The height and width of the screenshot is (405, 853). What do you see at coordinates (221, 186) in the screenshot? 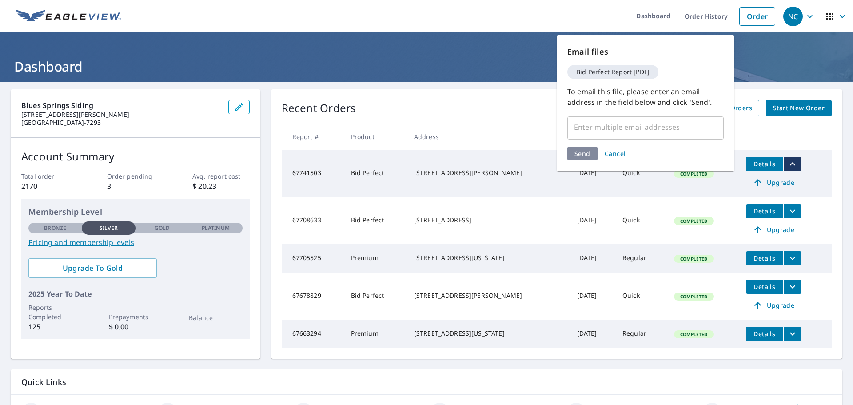
I see `p: $ 20.23` at bounding box center [221, 186].